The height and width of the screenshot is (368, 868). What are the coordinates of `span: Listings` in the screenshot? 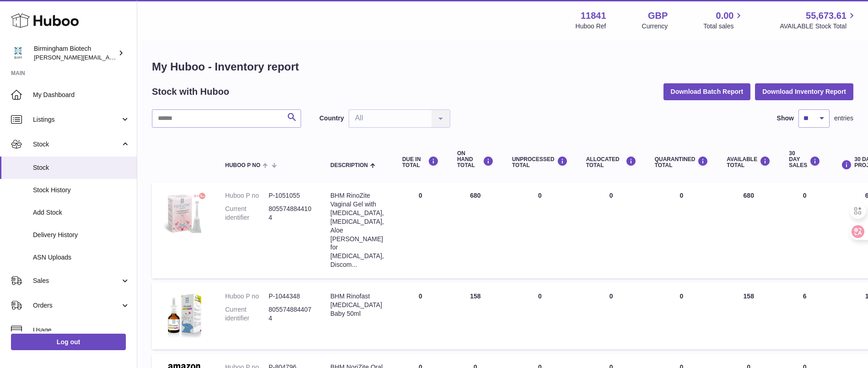 It's located at (77, 120).